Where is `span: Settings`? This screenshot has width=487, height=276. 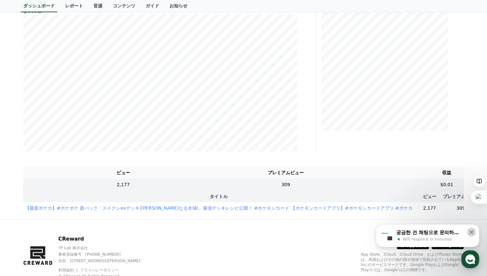 span: Settings is located at coordinates (103, 216).